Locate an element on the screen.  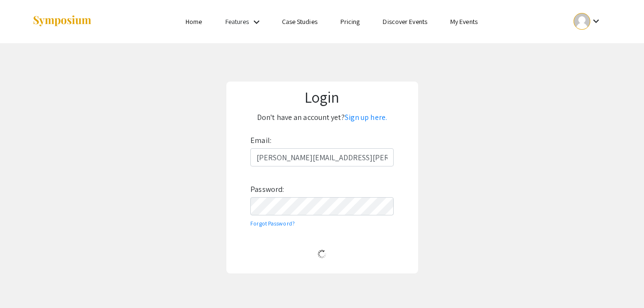
button: Expand account dropdown is located at coordinates (588, 21).